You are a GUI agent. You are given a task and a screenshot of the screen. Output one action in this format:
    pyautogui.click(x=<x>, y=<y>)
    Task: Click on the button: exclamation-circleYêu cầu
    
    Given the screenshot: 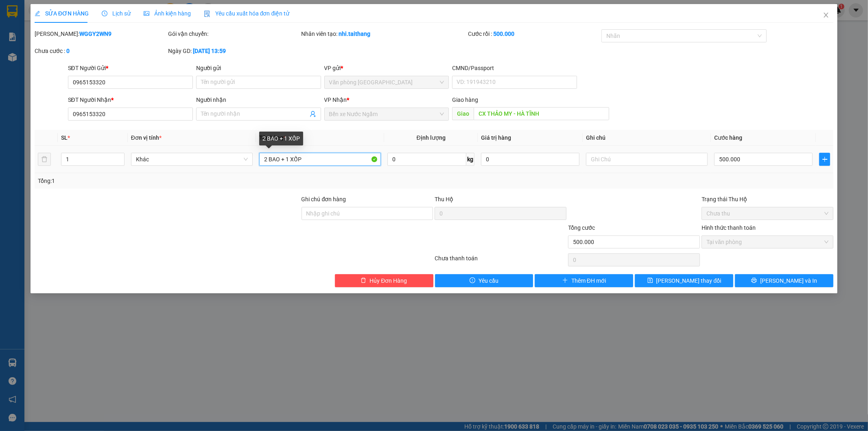 What is the action you would take?
    pyautogui.click(x=484, y=280)
    